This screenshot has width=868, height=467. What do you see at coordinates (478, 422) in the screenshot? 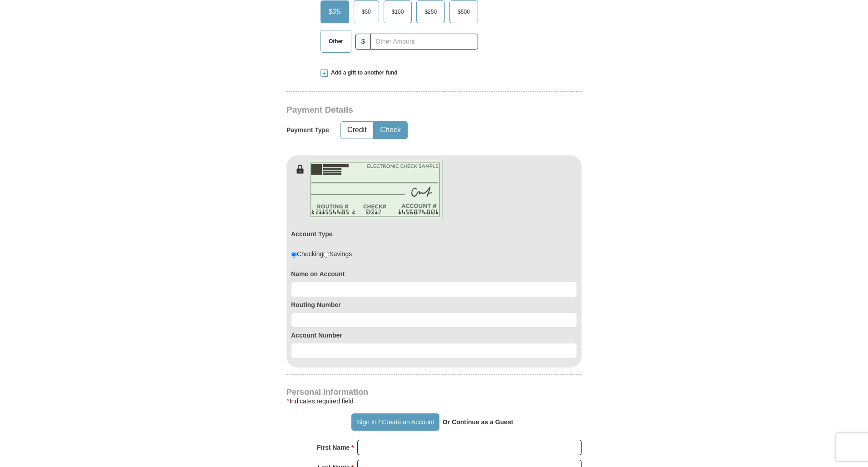
I see `strong: Or Continue as a Guest` at bounding box center [478, 422].